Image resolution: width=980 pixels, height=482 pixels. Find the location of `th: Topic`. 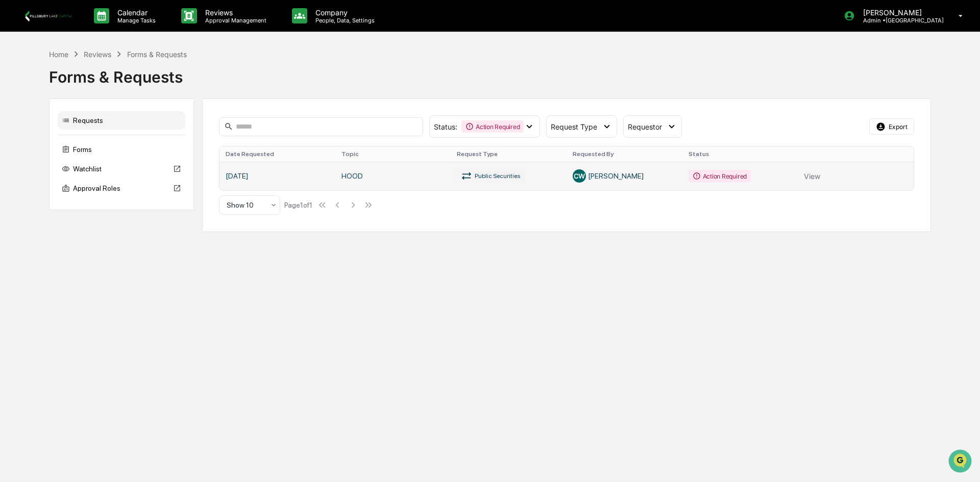

th: Topic is located at coordinates (393, 154).